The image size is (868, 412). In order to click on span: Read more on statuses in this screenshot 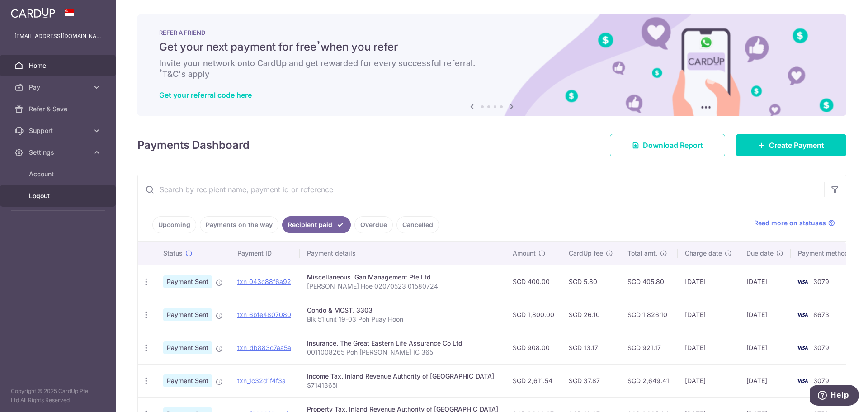, I will do `click(790, 223)`.